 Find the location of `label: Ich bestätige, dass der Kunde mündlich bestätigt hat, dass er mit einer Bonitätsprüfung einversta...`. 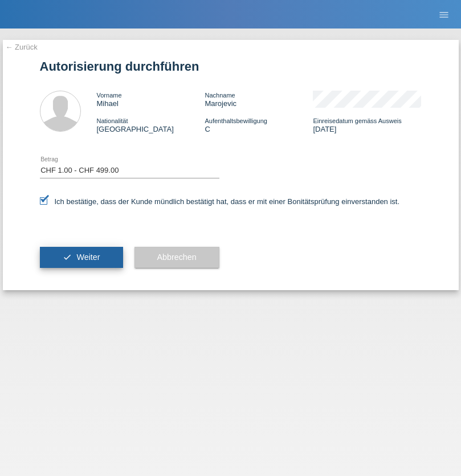

label: Ich bestätige, dass der Kunde mündlich bestätigt hat, dass er mit einer Bonitätsprüfung einversta... is located at coordinates (220, 201).